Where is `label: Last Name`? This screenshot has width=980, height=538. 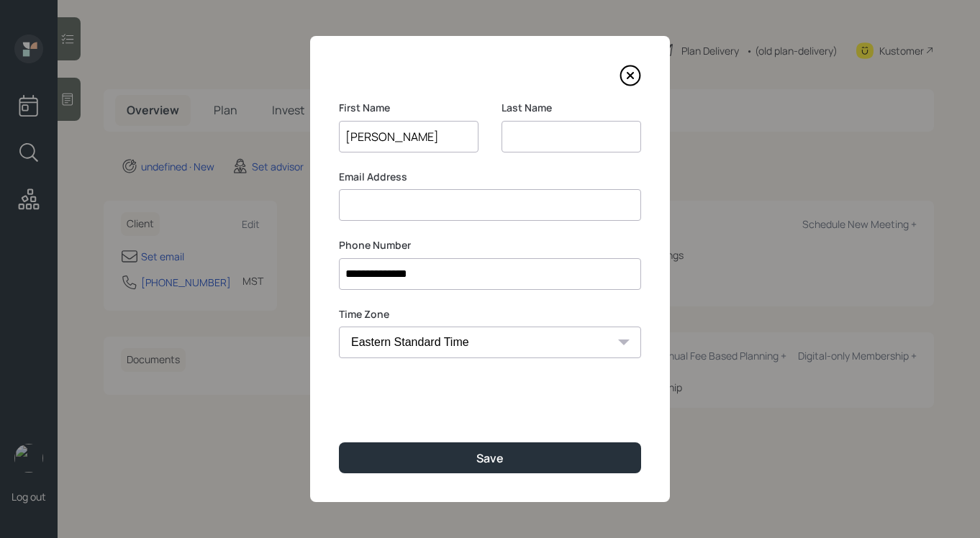 label: Last Name is located at coordinates (571, 108).